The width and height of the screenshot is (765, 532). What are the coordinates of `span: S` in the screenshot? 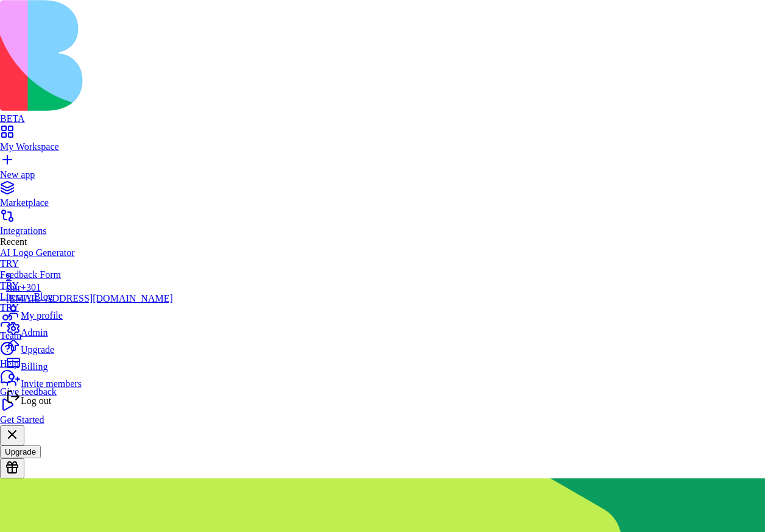 It's located at (9, 276).